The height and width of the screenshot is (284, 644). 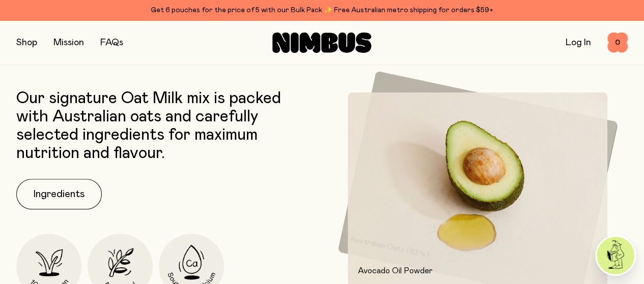 What do you see at coordinates (111, 43) in the screenshot?
I see `a: FAQs` at bounding box center [111, 43].